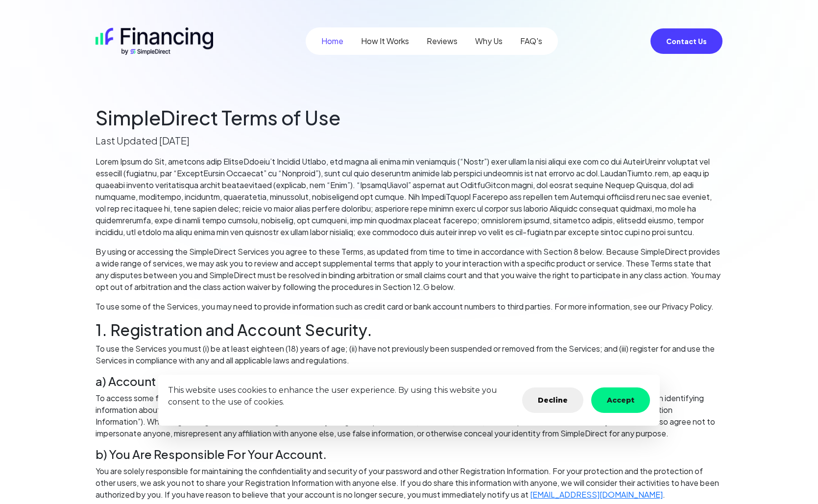  What do you see at coordinates (552, 400) in the screenshot?
I see `button: Decline` at bounding box center [552, 400].